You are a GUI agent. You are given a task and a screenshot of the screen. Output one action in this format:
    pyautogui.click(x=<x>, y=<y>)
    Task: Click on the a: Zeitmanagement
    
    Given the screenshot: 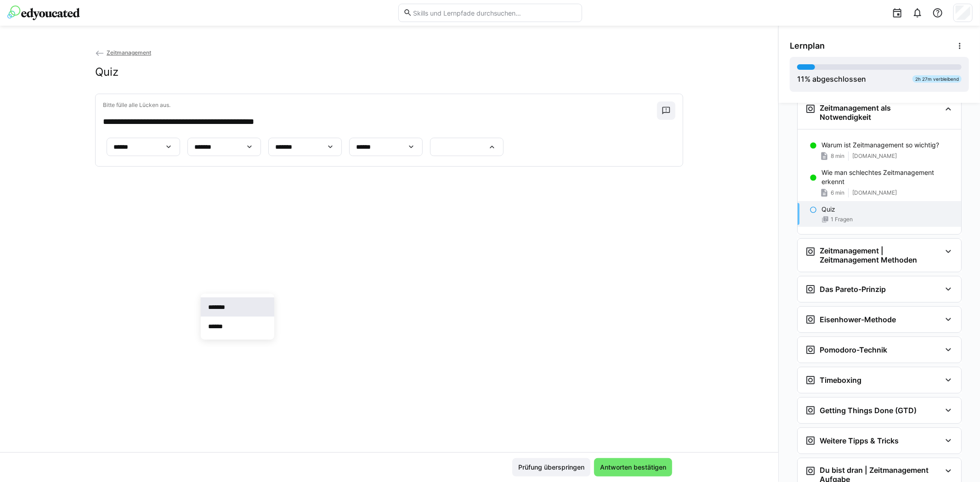 What is the action you would take?
    pyautogui.click(x=123, y=52)
    